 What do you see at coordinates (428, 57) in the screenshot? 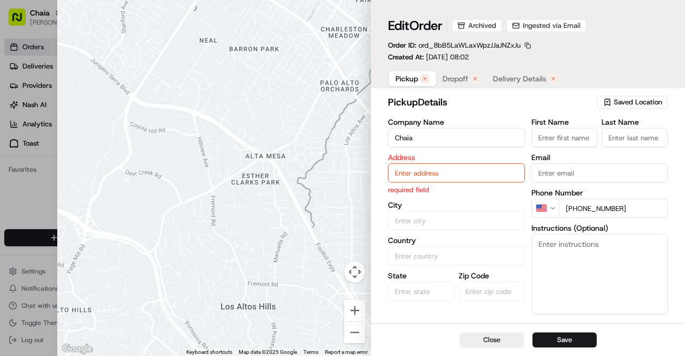
I see `p: Created At:` at bounding box center [428, 57].